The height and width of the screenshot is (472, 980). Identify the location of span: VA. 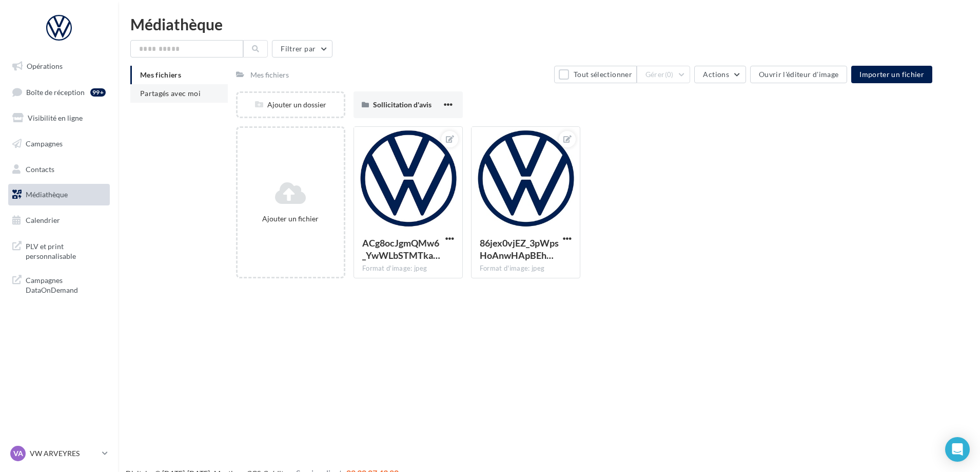
(18, 454).